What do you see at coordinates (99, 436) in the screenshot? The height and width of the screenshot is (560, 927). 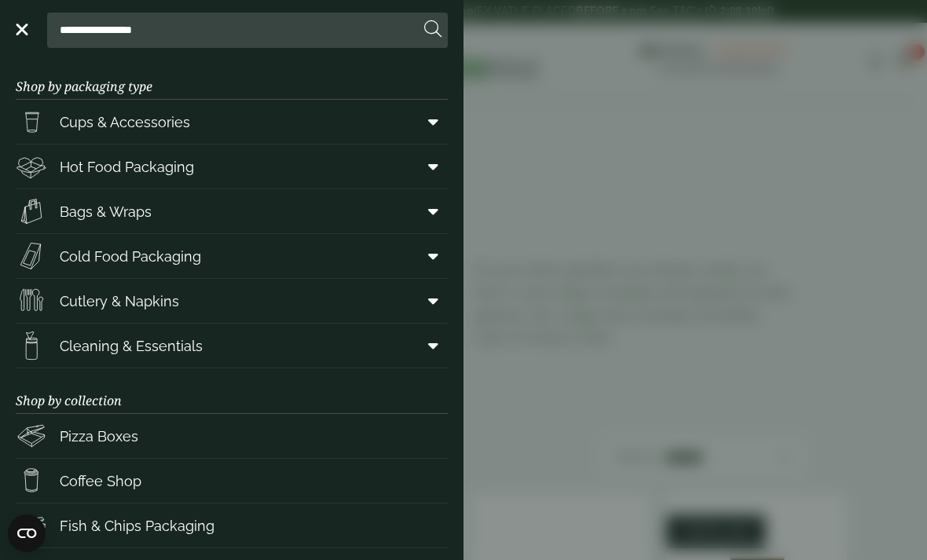 I see `span: Pizza Boxes` at bounding box center [99, 436].